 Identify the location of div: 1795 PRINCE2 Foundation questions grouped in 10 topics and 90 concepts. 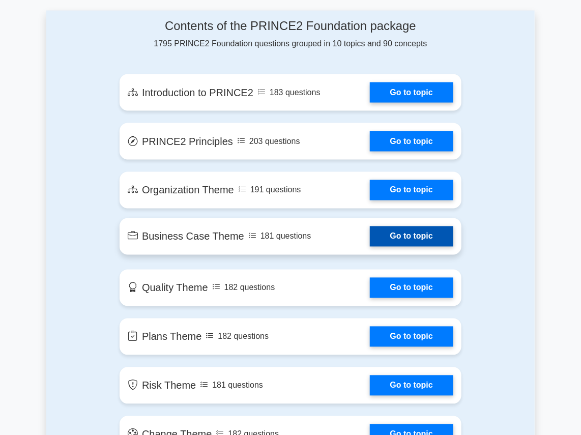
(290, 34).